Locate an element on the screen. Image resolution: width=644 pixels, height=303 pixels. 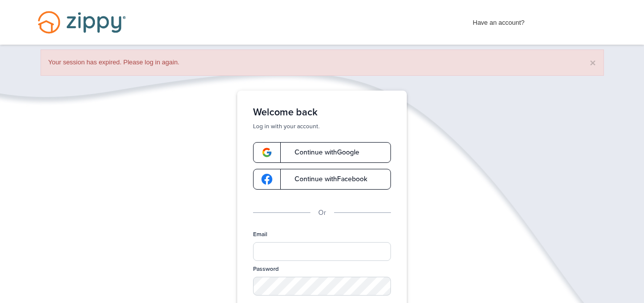
a: google-logoContinue withFacebook is located at coordinates (322, 180).